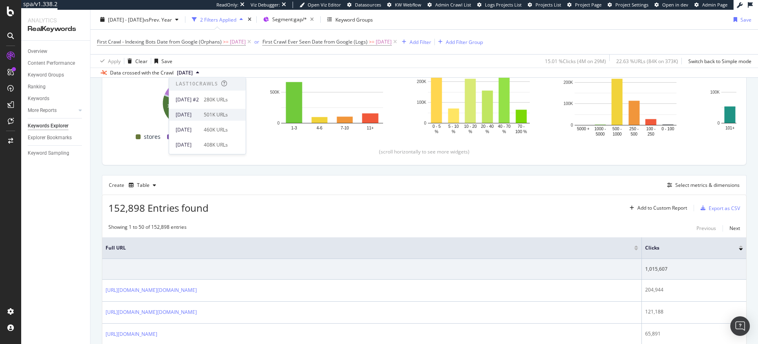 This screenshot has height=344, width=758. I want to click on div: Keywords Explorer, so click(48, 126).